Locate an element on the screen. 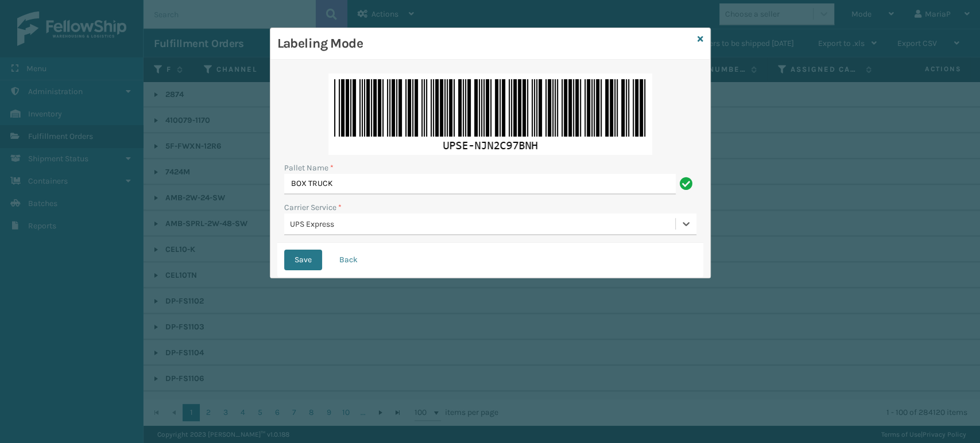 The image size is (980, 443). label: Pallet Name is located at coordinates (309, 167).